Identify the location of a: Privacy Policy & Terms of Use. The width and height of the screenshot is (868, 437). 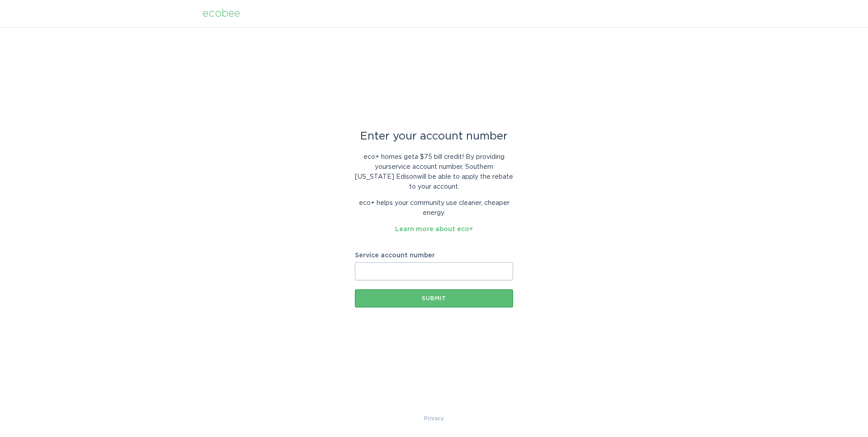
(434, 418).